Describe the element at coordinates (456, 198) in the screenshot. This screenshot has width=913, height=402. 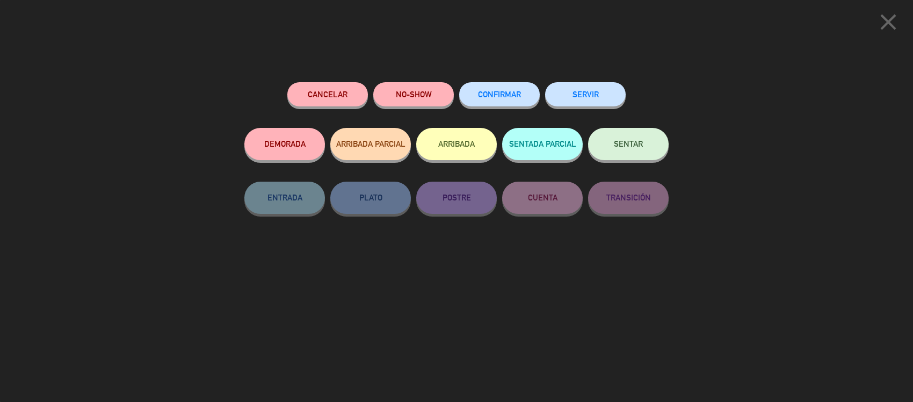
I see `button: POSTRE` at that location.